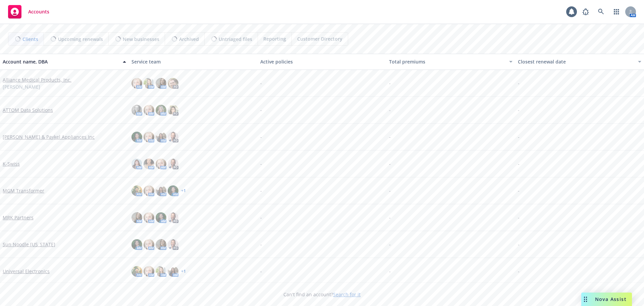 The image size is (644, 306). What do you see at coordinates (585, 299) in the screenshot?
I see `div: Drag to move` at bounding box center [585, 299].